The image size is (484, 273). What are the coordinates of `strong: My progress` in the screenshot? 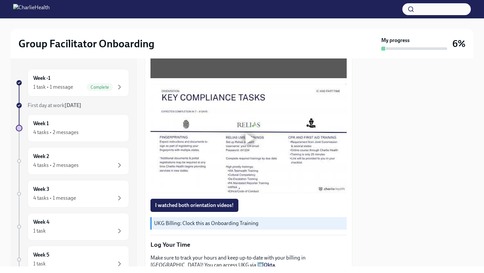 It's located at (395, 40).